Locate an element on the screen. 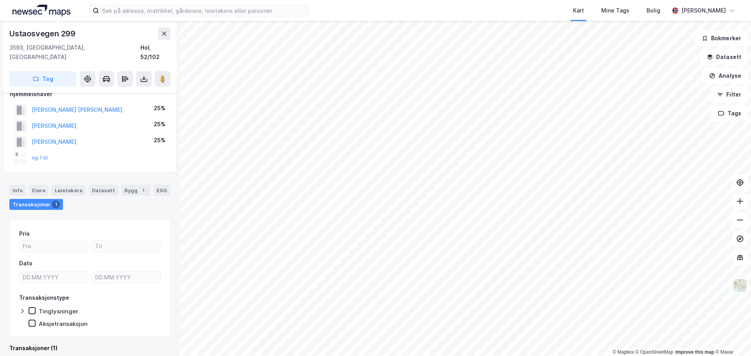  div: Mine Tags is located at coordinates (615, 11).